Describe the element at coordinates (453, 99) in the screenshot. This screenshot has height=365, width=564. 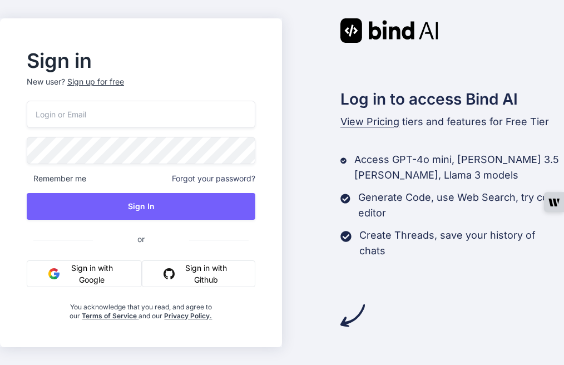
I see `h2: Log in to access Bind AI` at that location.